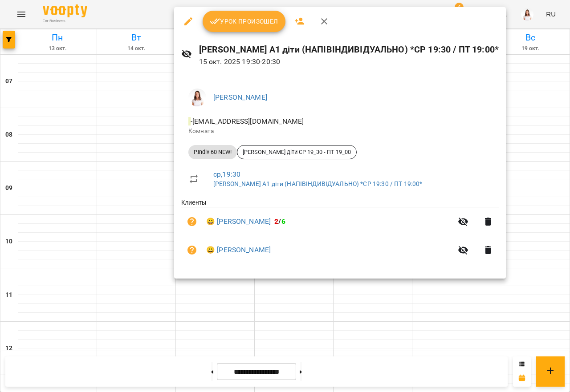  What do you see at coordinates (244, 22) in the screenshot?
I see `span: Урок произошел` at bounding box center [244, 22].